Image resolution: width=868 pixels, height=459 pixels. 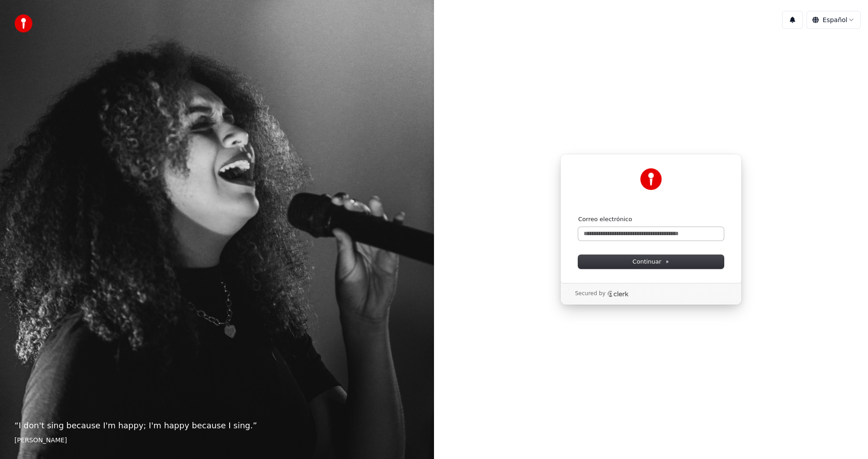 What do you see at coordinates (650, 179) in the screenshot?
I see `img: Youka` at bounding box center [650, 179].